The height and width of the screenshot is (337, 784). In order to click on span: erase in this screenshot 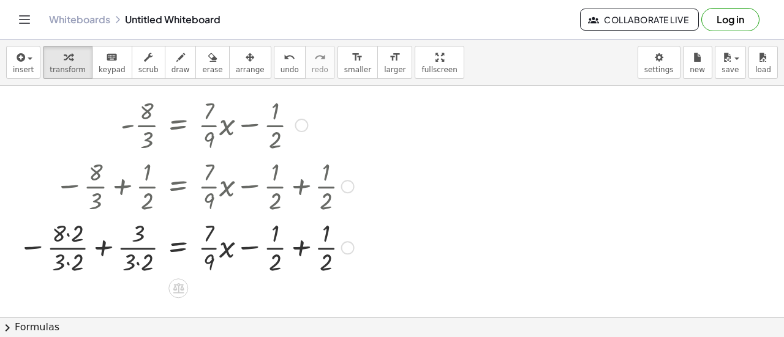, I will do `click(212, 70)`.